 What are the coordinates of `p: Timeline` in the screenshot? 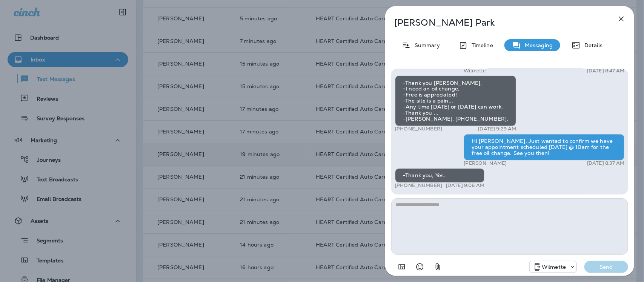 It's located at (480, 45).